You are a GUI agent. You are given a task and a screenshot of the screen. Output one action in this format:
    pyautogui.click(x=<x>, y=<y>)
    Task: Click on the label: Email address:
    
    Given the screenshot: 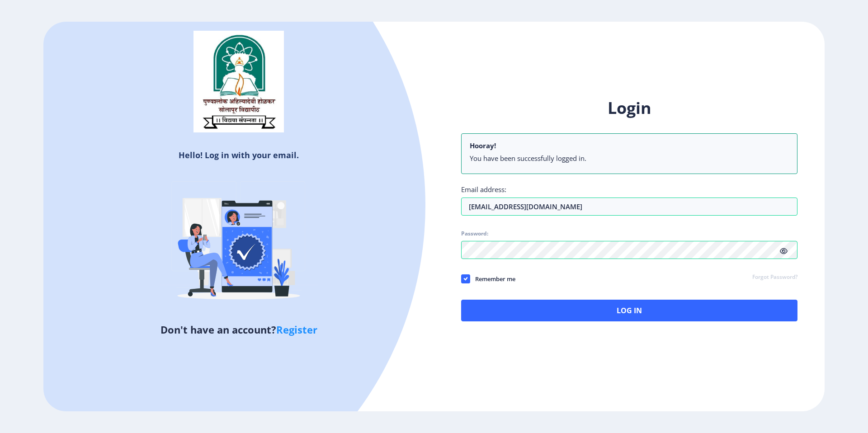 What is the action you would take?
    pyautogui.click(x=484, y=189)
    